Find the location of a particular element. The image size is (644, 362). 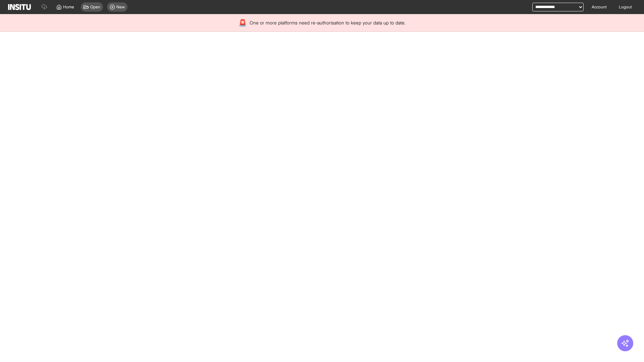

span: One or more platforms need re-authorisation to keep your data up to date. is located at coordinates (327, 23).